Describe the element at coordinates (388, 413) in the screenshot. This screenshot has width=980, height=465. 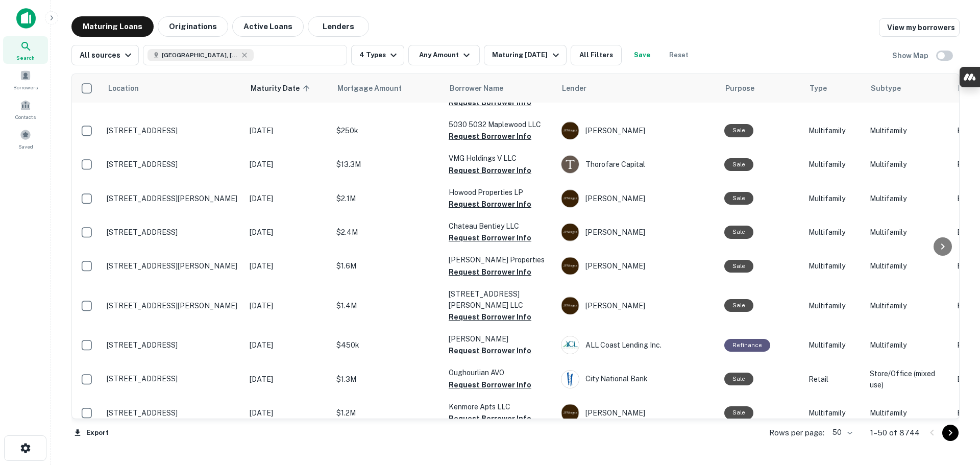
I see `p: $1.2M` at that location.